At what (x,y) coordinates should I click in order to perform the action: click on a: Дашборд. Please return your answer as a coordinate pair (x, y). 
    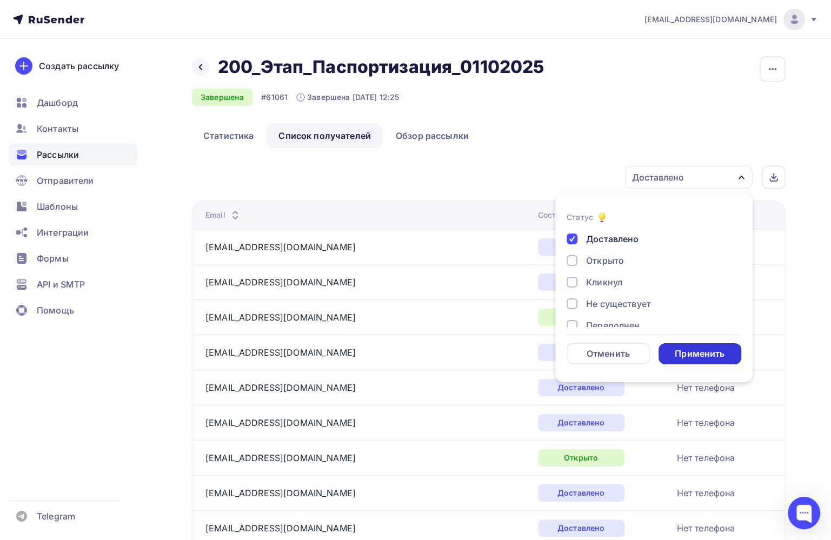
    Looking at the image, I should click on (73, 103).